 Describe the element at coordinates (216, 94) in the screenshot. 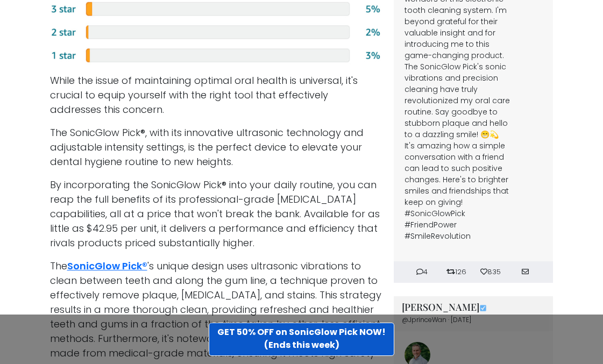

I see `p: While the issue of maintaining optimal oral health is universal, it's crucial to equip yourself w...` at that location.